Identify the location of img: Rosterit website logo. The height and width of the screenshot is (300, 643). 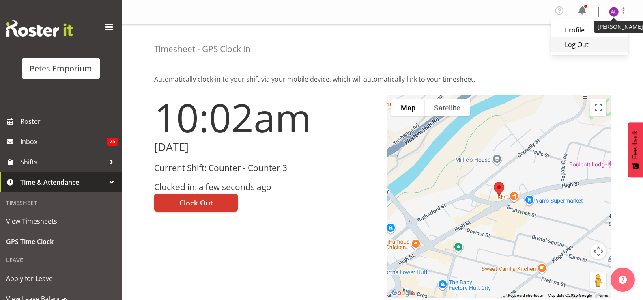
(39, 28).